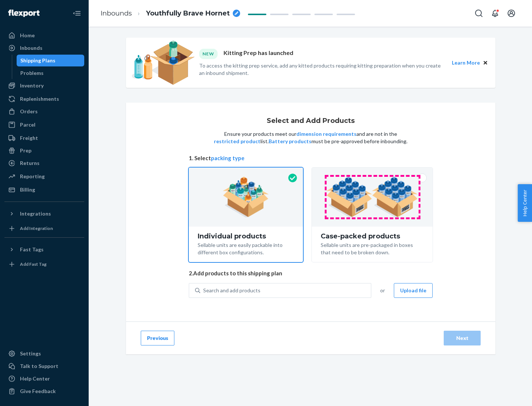  Describe the element at coordinates (45, 99) in the screenshot. I see `a: Replenishments` at that location.